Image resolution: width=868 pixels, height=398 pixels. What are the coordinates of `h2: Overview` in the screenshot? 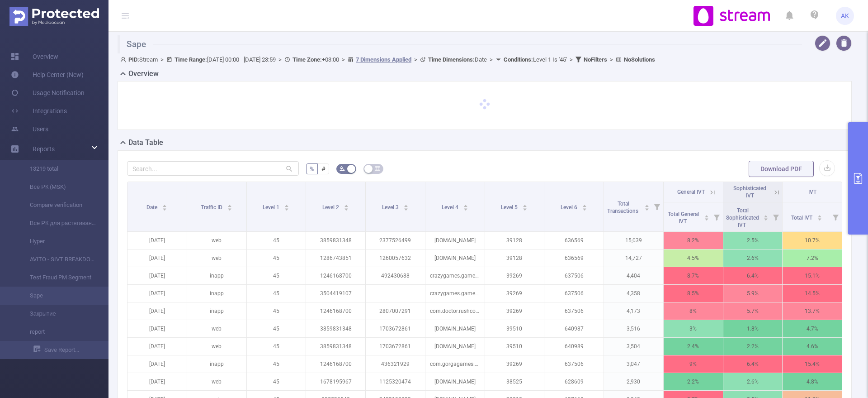 It's located at (144, 74).